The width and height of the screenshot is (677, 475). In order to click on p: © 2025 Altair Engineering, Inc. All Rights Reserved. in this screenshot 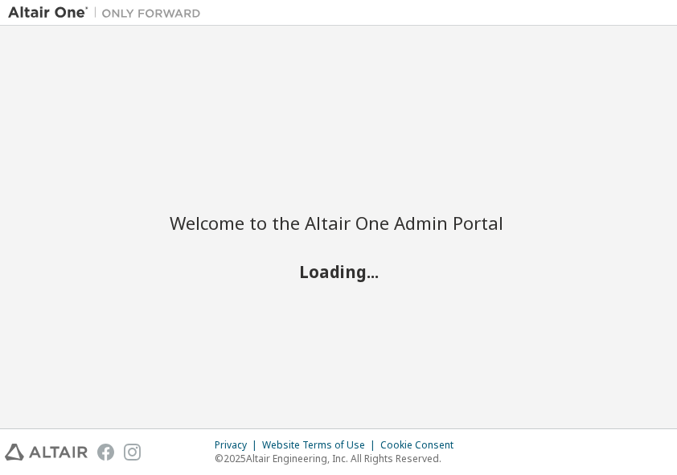, I will do `click(338, 458)`.